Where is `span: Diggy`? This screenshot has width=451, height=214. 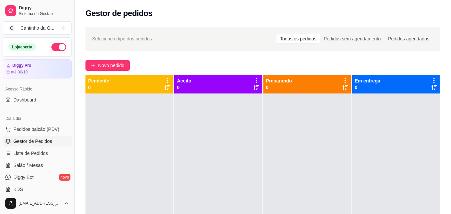 span: Diggy is located at coordinates (44, 8).